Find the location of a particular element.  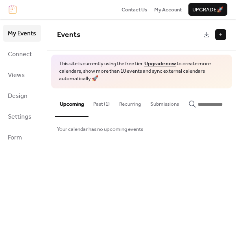

a: Views is located at coordinates (22, 75).